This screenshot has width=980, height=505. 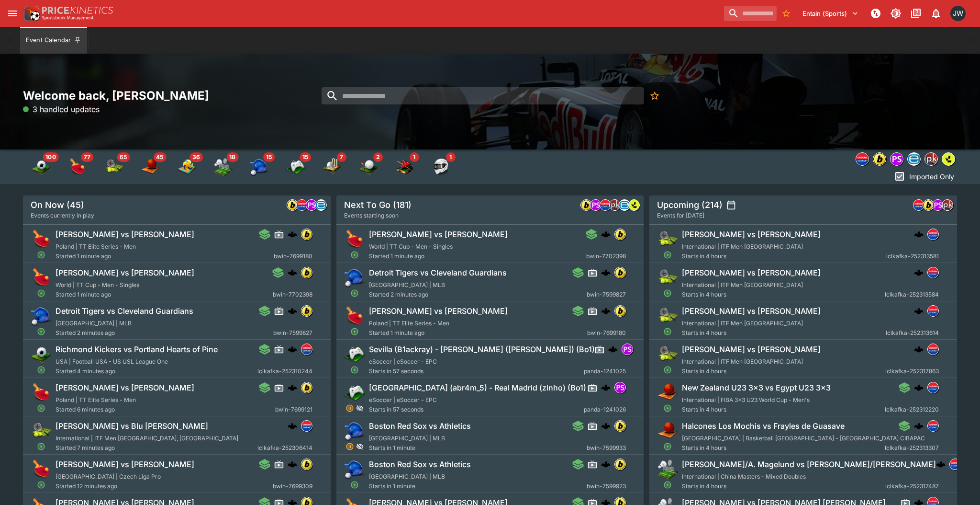 What do you see at coordinates (958, 14) in the screenshot?
I see `div: Jayden Wyke` at bounding box center [958, 14].